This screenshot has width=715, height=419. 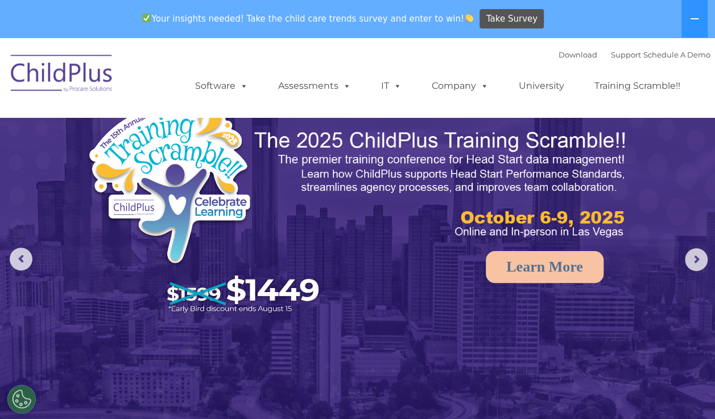 What do you see at coordinates (542, 86) in the screenshot?
I see `a: University` at bounding box center [542, 86].